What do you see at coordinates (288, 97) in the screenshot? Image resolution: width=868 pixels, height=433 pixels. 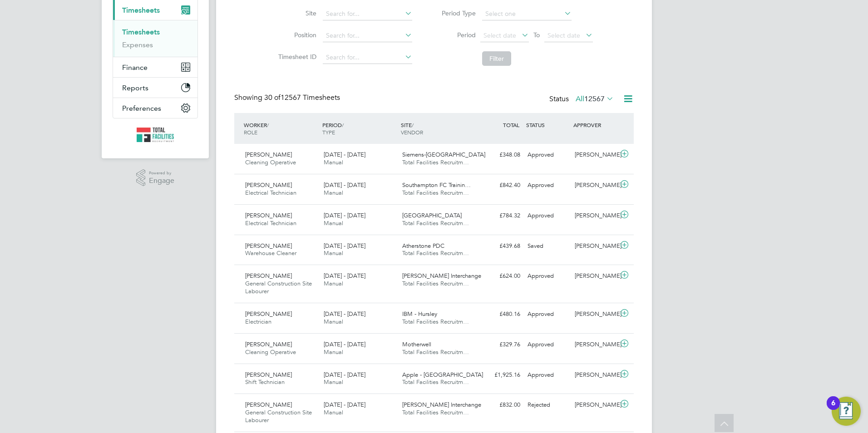 I see `div: Showing` at bounding box center [288, 97].